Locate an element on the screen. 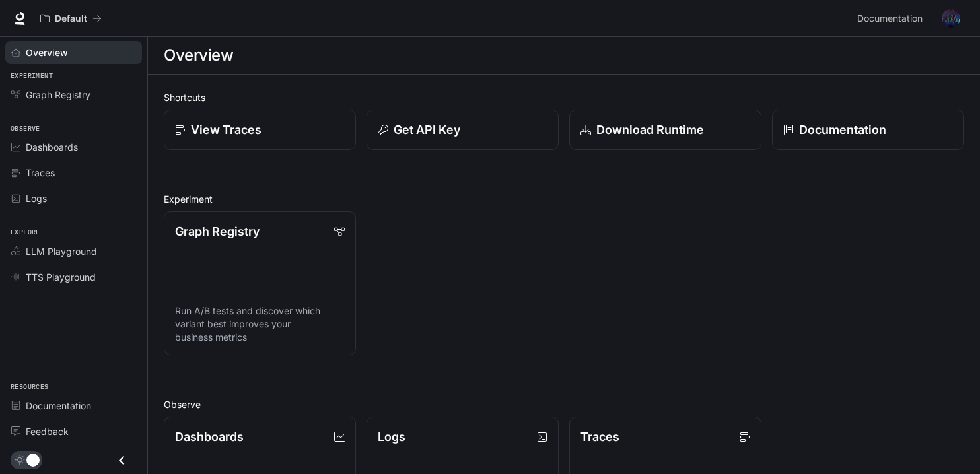  h2: Experiment is located at coordinates (564, 199).